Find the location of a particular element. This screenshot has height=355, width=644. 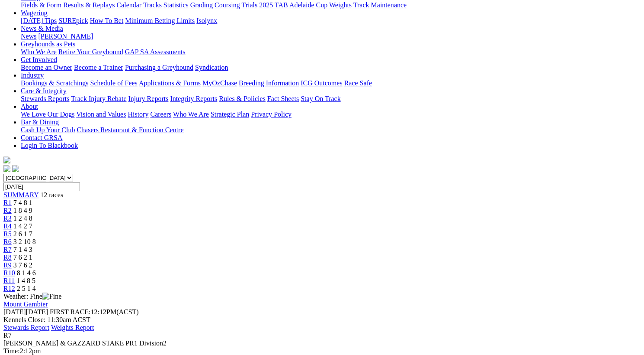

a: Race Safe is located at coordinates (358, 82).